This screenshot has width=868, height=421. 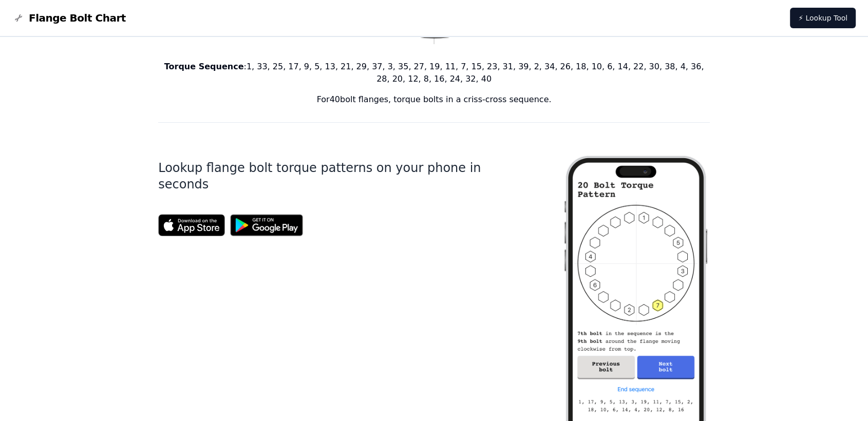 I want to click on a: Flange Bolt Chart LogoFlange Bolt Chart, so click(x=69, y=18).